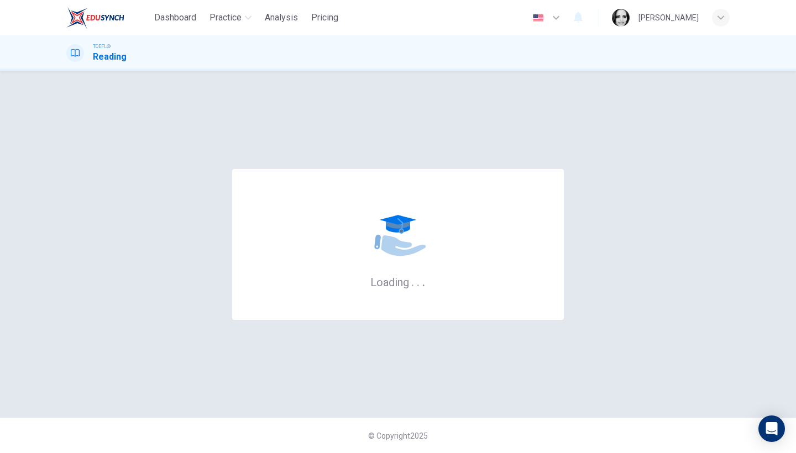 Image resolution: width=796 pixels, height=453 pixels. Describe the element at coordinates (175, 18) in the screenshot. I see `span: Dashboard` at that location.